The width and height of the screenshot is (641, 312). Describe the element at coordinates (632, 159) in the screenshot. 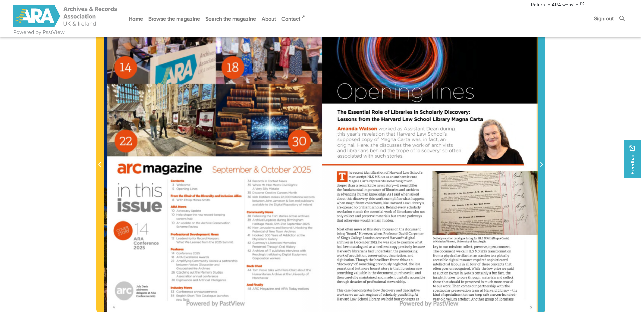

I see `span: Feedback` at that location.